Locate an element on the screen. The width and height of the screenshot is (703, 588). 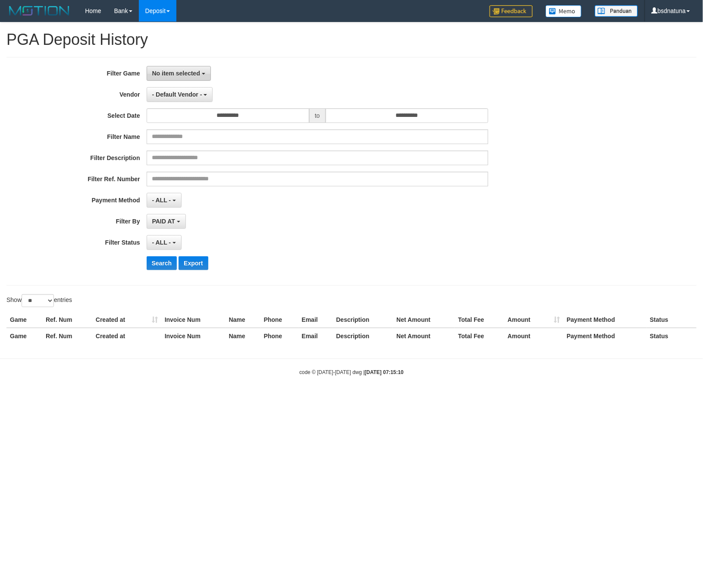
button: Search is located at coordinates (162, 263).